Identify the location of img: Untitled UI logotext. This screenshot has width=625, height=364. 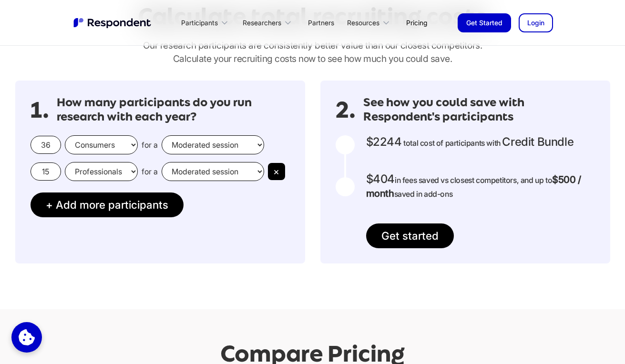
(113, 23).